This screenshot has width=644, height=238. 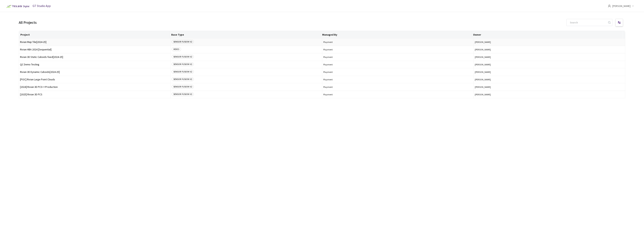 What do you see at coordinates (633, 6) in the screenshot?
I see `span: down` at bounding box center [633, 6].